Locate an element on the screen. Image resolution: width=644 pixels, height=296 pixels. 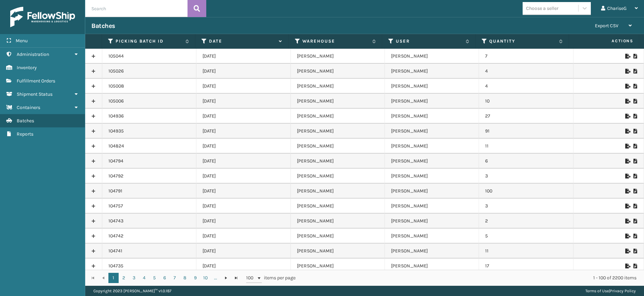
img: logo is located at coordinates (43, 17).